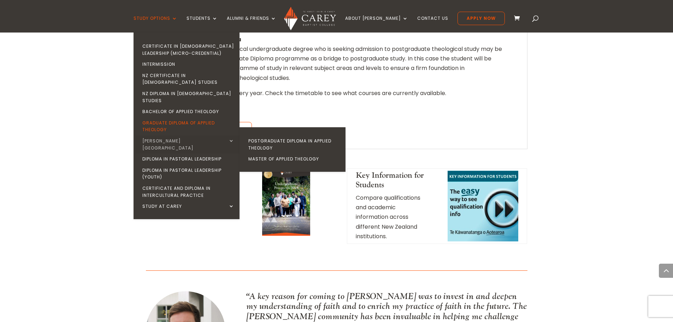 The height and width of the screenshot is (322, 673). Describe the element at coordinates (392, 217) in the screenshot. I see `p: Compare qualifications and academic information across different New Zealand institutions.` at that location.